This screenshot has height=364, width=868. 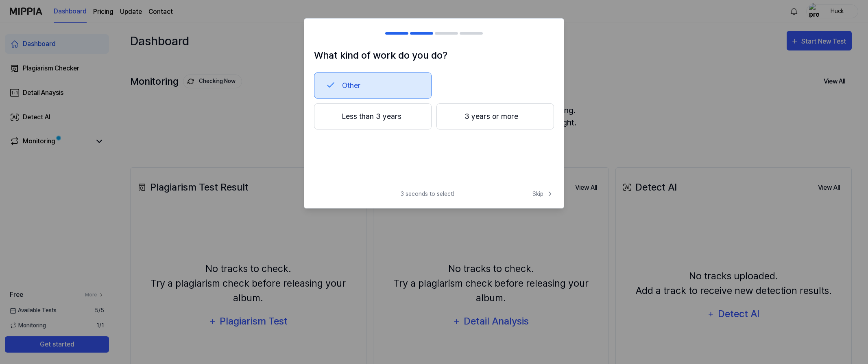 What do you see at coordinates (373, 85) in the screenshot?
I see `button: Other` at bounding box center [373, 85].